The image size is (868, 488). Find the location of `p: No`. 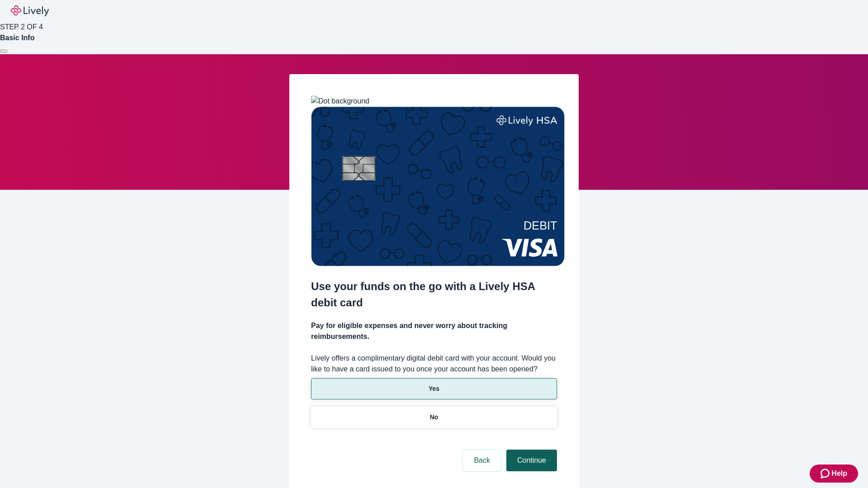

p: No is located at coordinates (434, 417).